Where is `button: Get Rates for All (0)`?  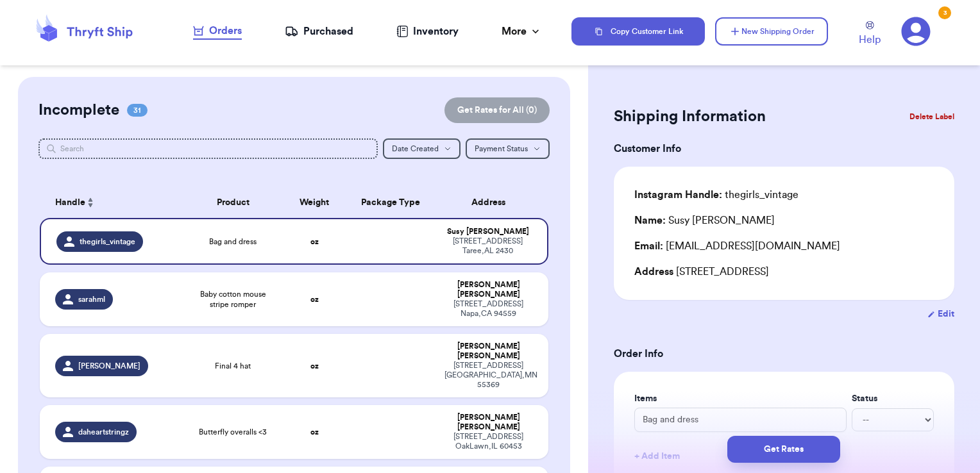 button: Get Rates for All (0) is located at coordinates (497, 111).